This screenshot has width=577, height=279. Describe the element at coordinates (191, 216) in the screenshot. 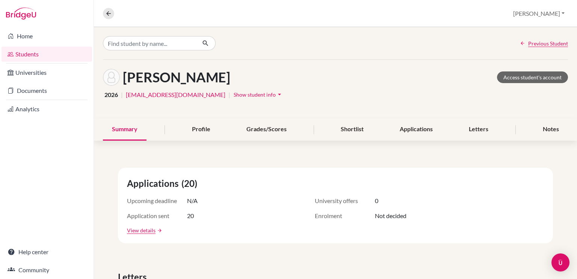

I see `span: 20` at that location.